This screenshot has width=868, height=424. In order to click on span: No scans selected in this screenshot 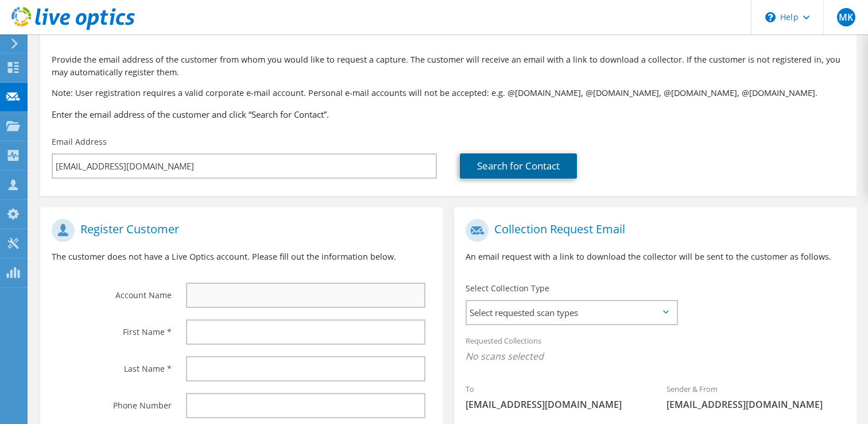, I will do `click(655, 356)`.